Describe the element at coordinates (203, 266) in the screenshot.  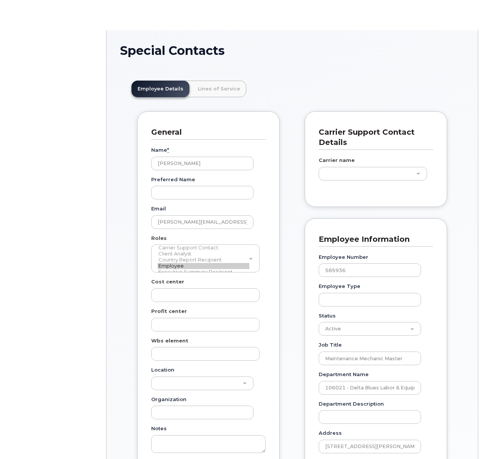
I see `option: Employee` at that location.